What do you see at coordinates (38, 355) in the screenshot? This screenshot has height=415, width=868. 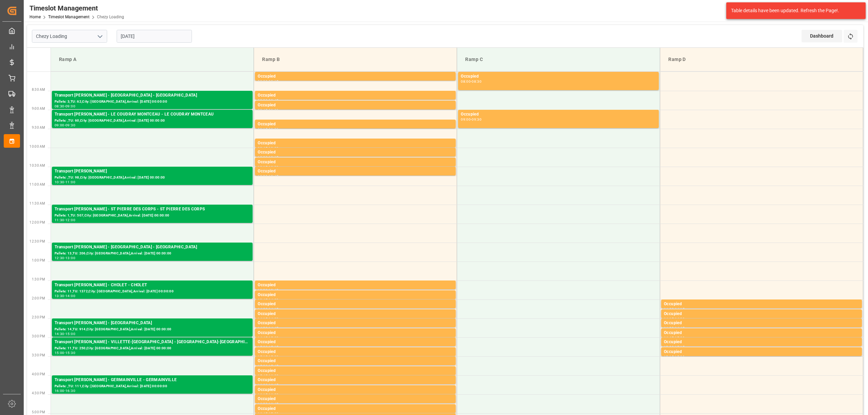 I see `span: 3:30 PM` at bounding box center [38, 355].